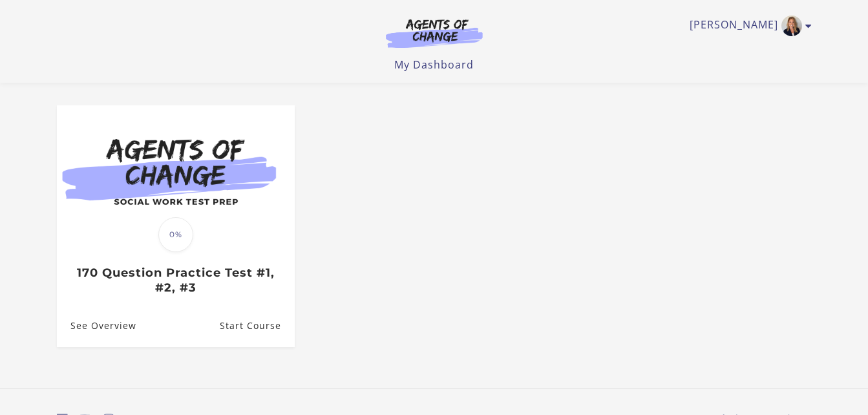 The height and width of the screenshot is (415, 868). I want to click on a: Toggle menu, so click(747, 26).